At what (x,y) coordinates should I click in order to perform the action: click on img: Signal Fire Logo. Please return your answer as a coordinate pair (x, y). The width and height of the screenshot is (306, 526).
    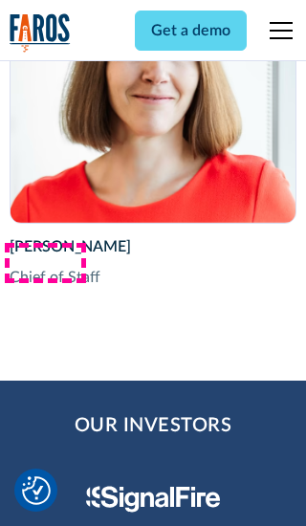
    Looking at the image, I should click on (153, 499).